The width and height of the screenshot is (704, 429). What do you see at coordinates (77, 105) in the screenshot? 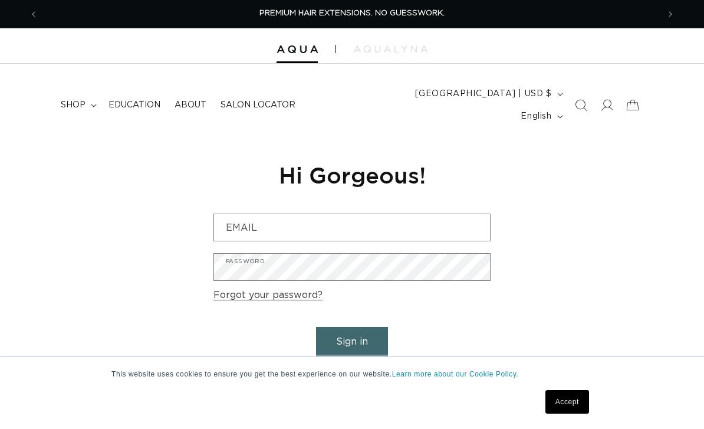
I see `summary: shop` at bounding box center [77, 105].